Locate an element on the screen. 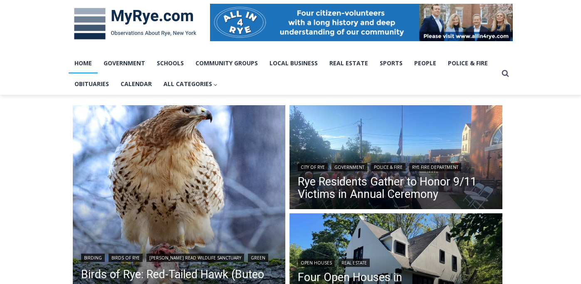 This screenshot has width=581, height=284. a: Home is located at coordinates (83, 63).